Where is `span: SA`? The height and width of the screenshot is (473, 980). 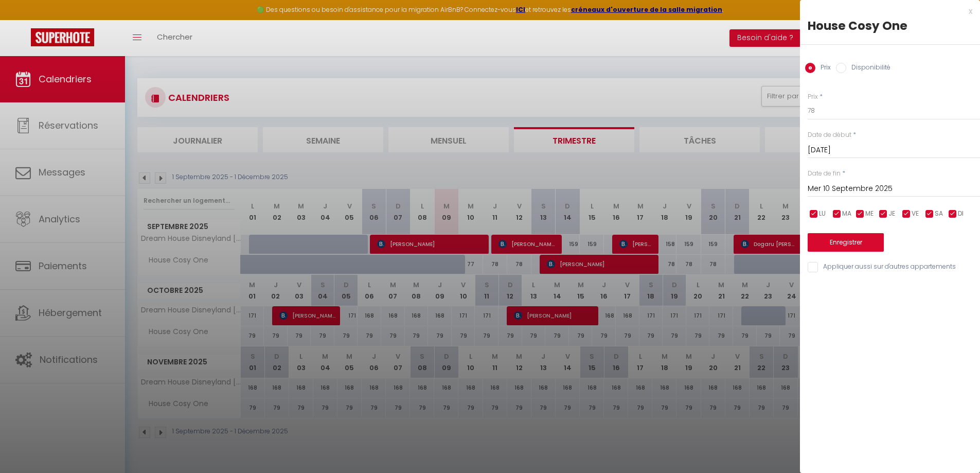
span: SA is located at coordinates (939, 213).